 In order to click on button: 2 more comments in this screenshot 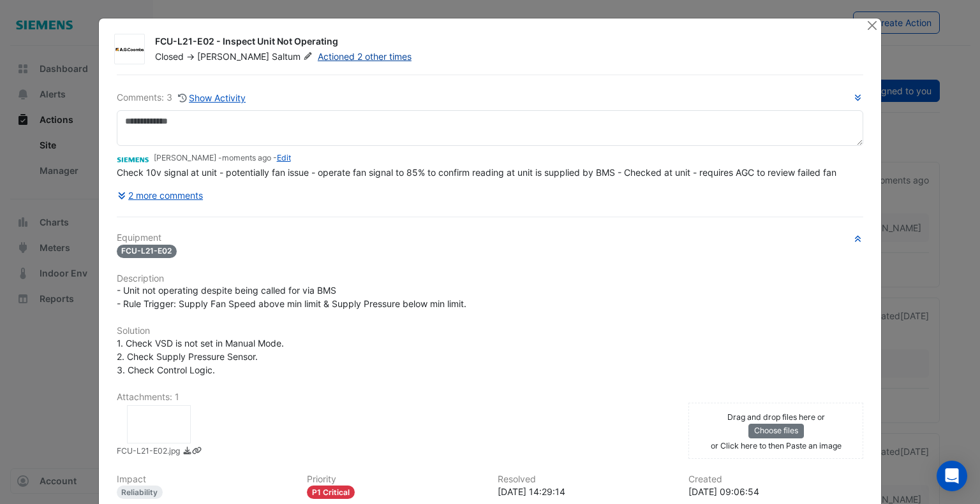, I will do `click(160, 195)`.